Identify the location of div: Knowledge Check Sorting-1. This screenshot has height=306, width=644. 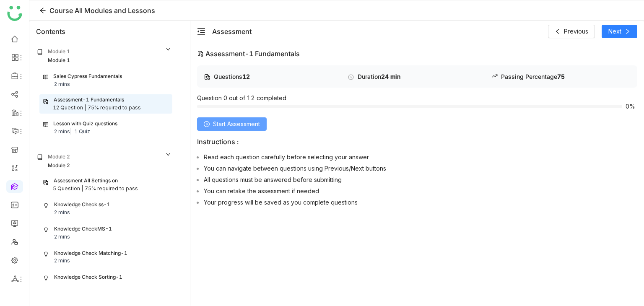
(88, 277).